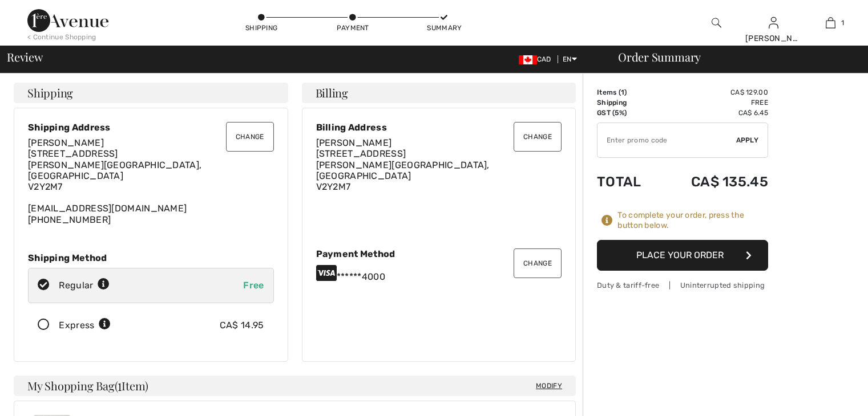 The height and width of the screenshot is (416, 868). Describe the element at coordinates (693, 221) in the screenshot. I see `div: To complete your order, press the button below.` at that location.